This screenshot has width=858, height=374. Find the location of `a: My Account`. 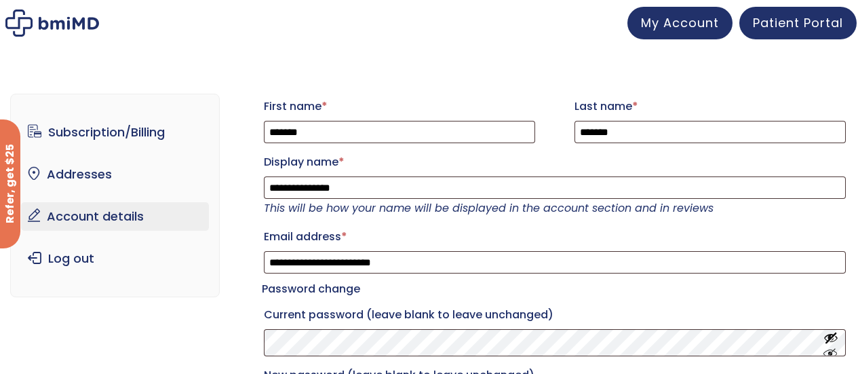

a: My Account is located at coordinates (680, 23).